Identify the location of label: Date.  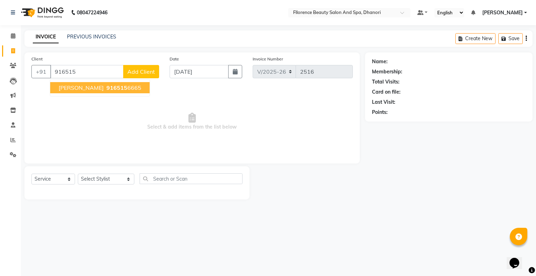
(174, 59).